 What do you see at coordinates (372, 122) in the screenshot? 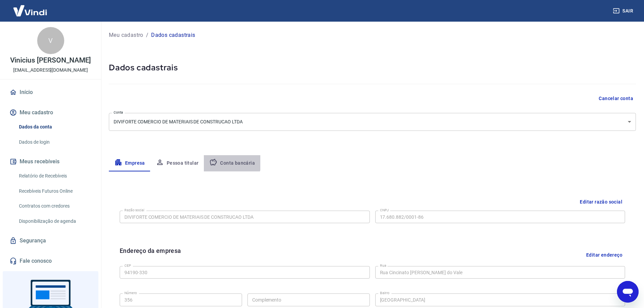
I see `div: DIVIFORTE COMERCIO DE MATERIAIS DE CONSTRUCAO LTDA` at bounding box center [372, 122].